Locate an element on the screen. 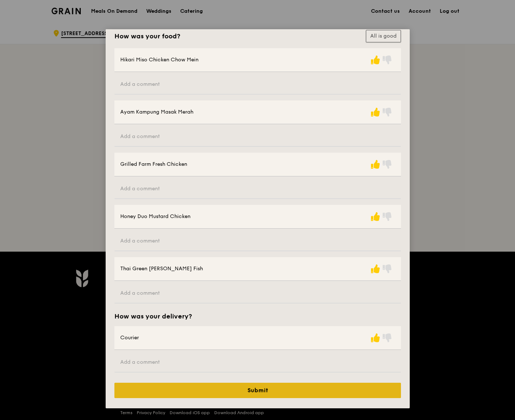 This screenshot has height=420, width=515. h2: How was your food? is located at coordinates (147, 36).